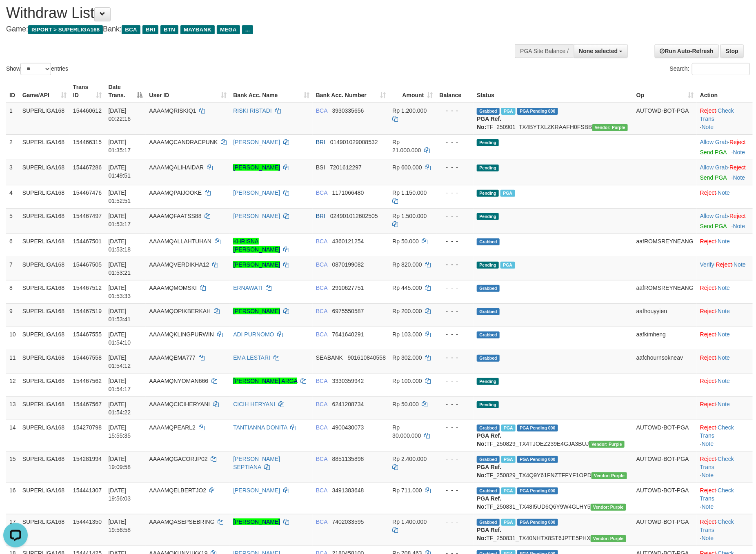  Describe the element at coordinates (406, 146) in the screenshot. I see `span: Rp 21.000.000` at that location.